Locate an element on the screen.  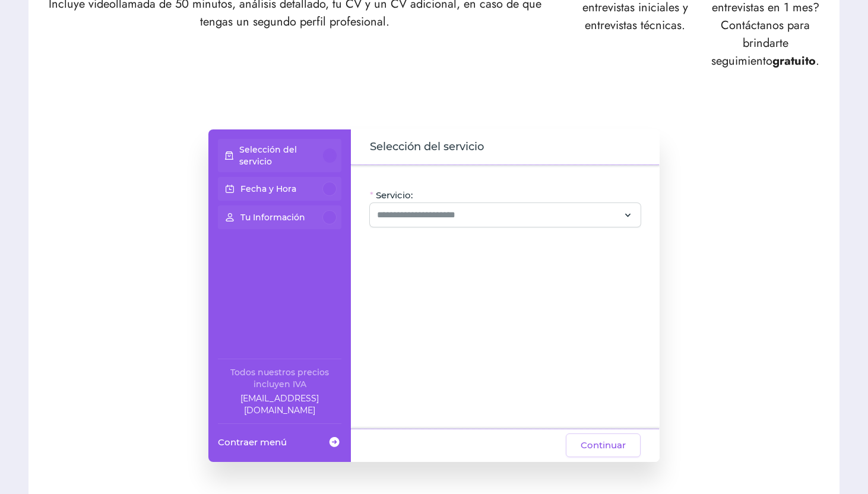
p: Tu Información is located at coordinates (272, 217).